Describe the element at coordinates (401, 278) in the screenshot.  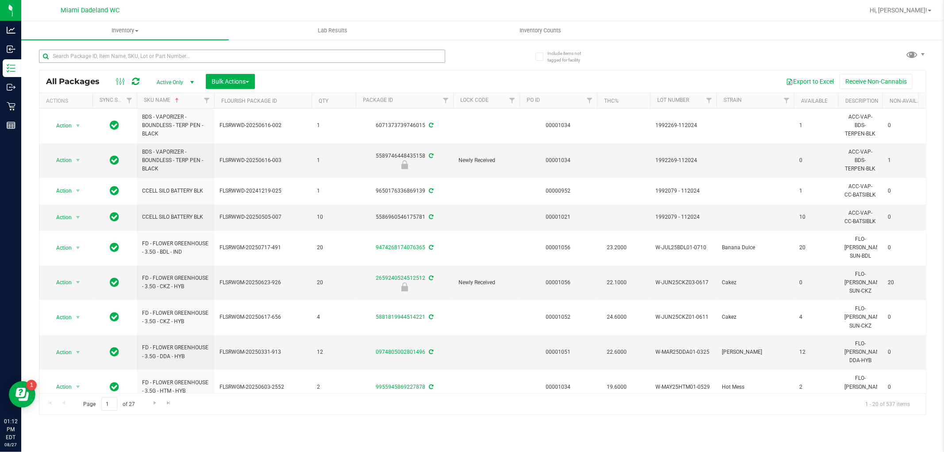
I see `a: 2659240524512512` at that location.